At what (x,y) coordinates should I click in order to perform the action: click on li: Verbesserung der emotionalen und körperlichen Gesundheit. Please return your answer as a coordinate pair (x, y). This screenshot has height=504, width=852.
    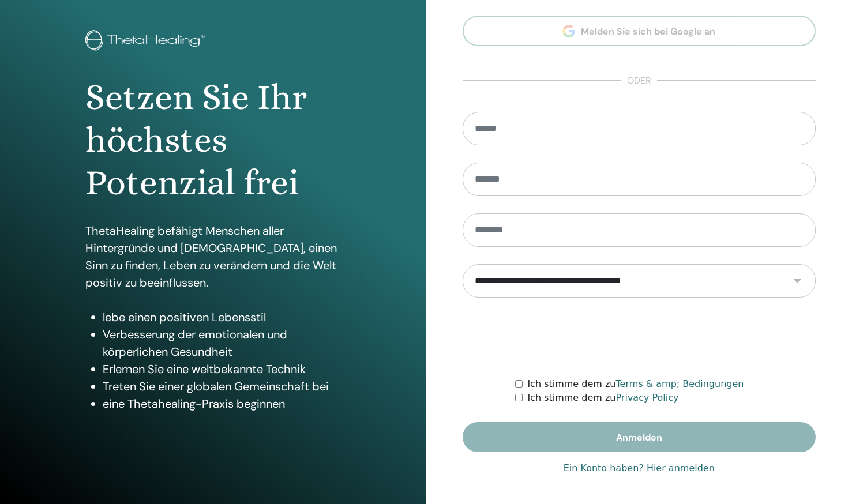
    Looking at the image, I should click on (222, 343).